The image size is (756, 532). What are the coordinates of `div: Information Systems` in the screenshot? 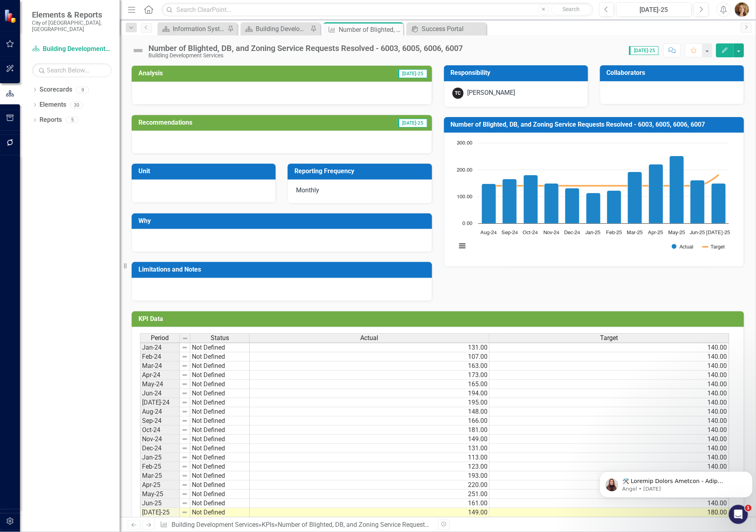 It's located at (199, 28).